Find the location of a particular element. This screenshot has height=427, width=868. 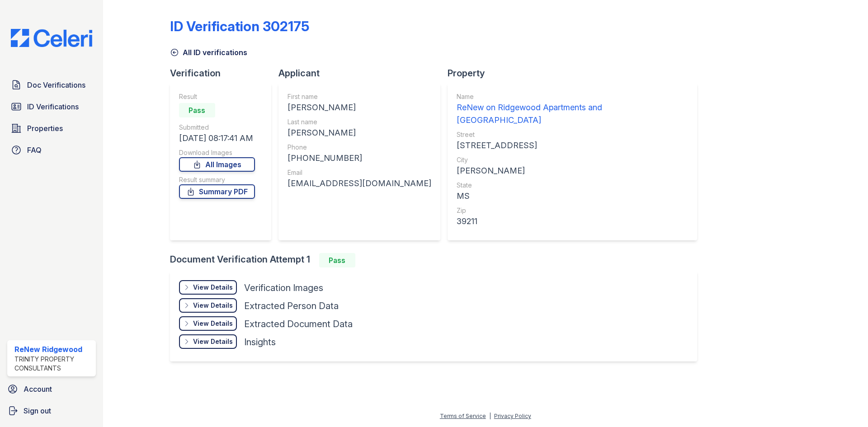

div: ID Verification 302175 is located at coordinates (240, 26).